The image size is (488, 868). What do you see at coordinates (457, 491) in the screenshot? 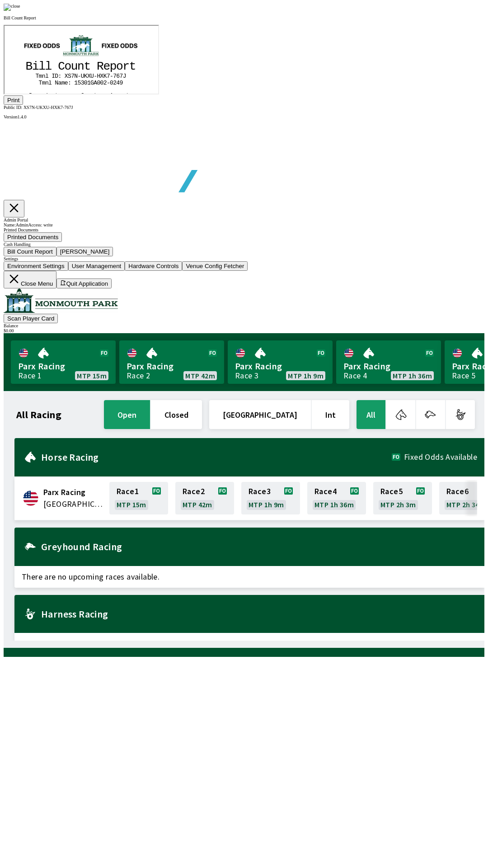
I see `span: Race 6` at bounding box center [457, 491].